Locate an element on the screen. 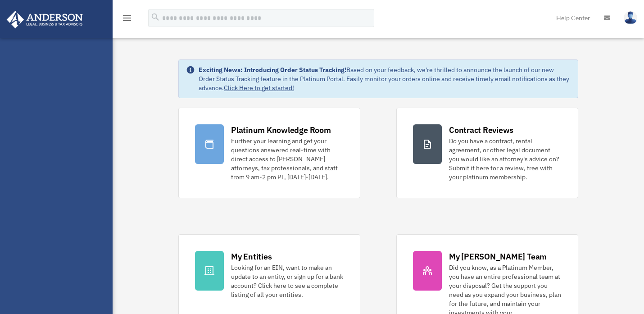  div: Platinum Knowledge Room is located at coordinates (281, 130).